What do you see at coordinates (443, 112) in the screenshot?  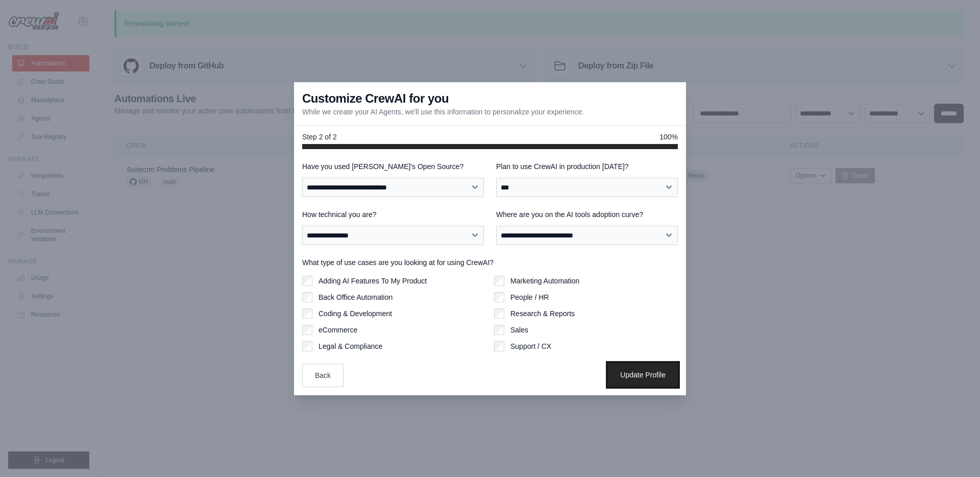 I see `p: While we create your AI Agents, we'll use this information to personalize your experience.` at bounding box center [443, 112].